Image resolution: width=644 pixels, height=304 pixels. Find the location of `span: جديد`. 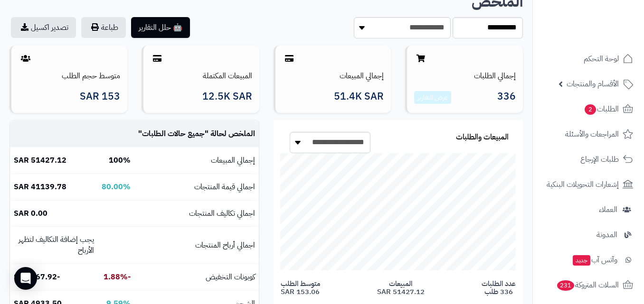

span: جديد is located at coordinates (581, 261).